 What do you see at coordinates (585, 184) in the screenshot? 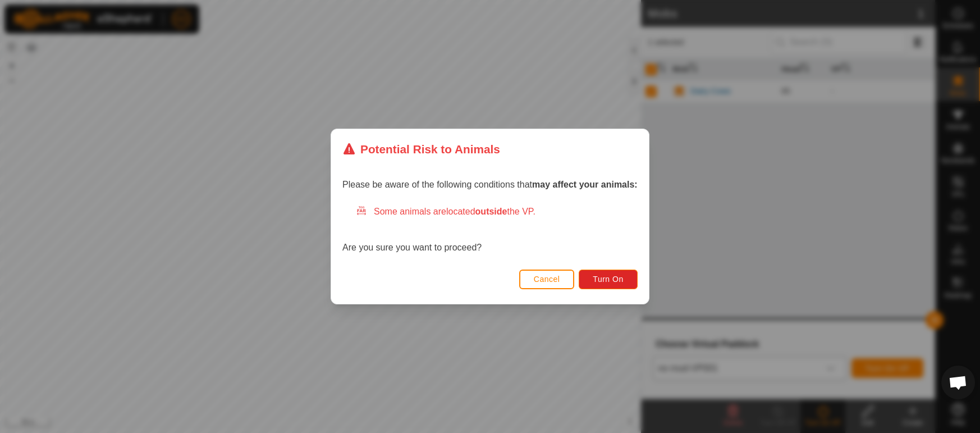
I see `strong: may affect your animals:` at bounding box center [585, 184].